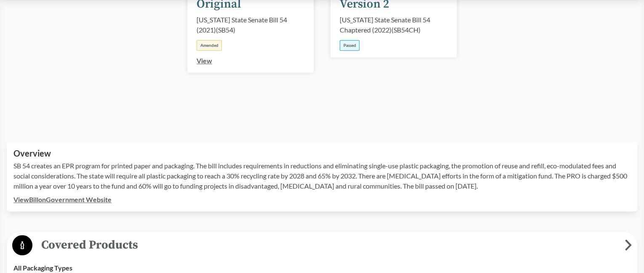 The image size is (644, 273). What do you see at coordinates (322, 153) in the screenshot?
I see `h2: Overview` at bounding box center [322, 153].